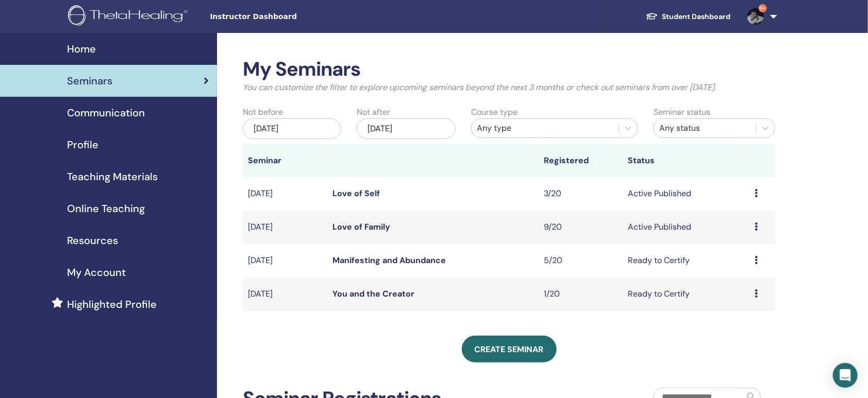  I want to click on span: Online Teaching, so click(106, 208).